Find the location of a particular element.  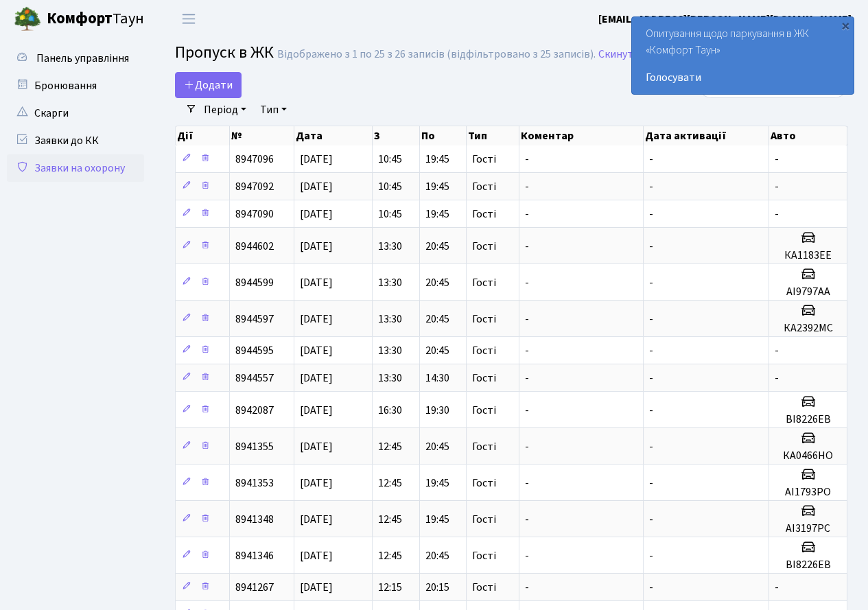

span: 8944599 is located at coordinates (255, 283).